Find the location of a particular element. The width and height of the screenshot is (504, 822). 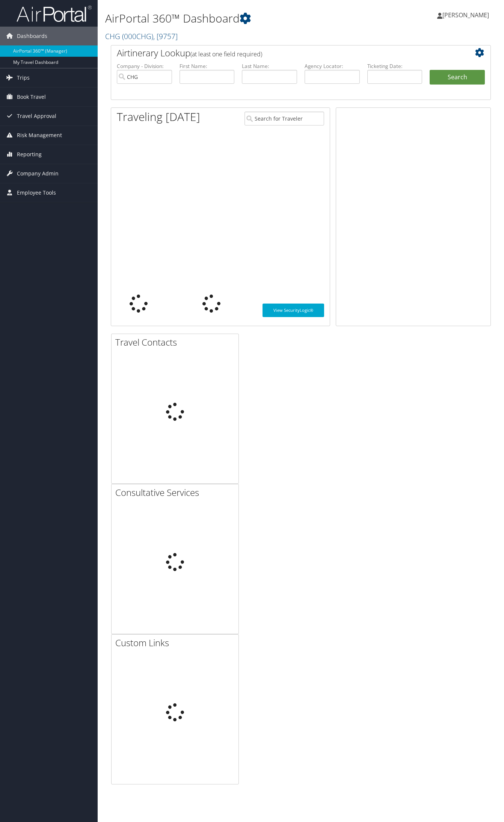

span: Reporting is located at coordinates (30, 155).